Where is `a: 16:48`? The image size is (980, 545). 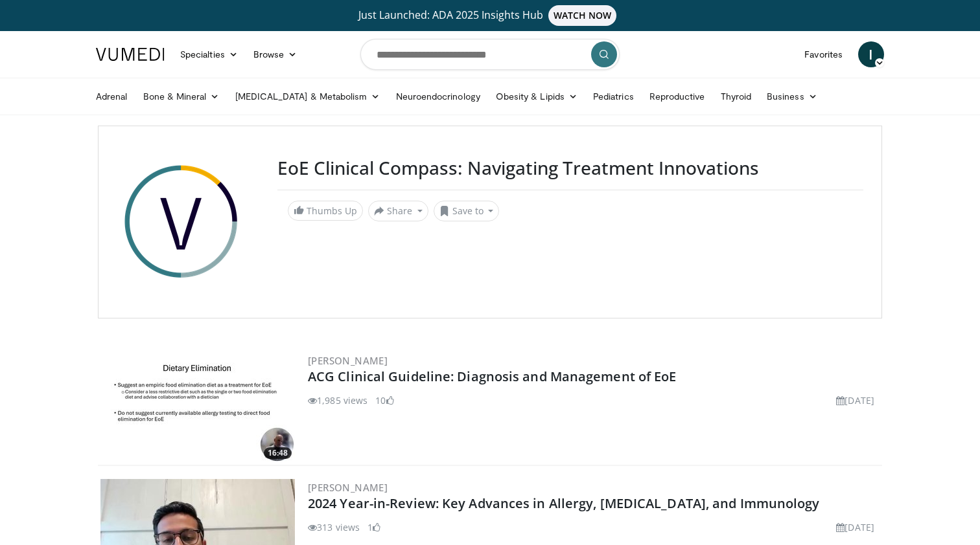
a: 16:48 is located at coordinates (198, 407).